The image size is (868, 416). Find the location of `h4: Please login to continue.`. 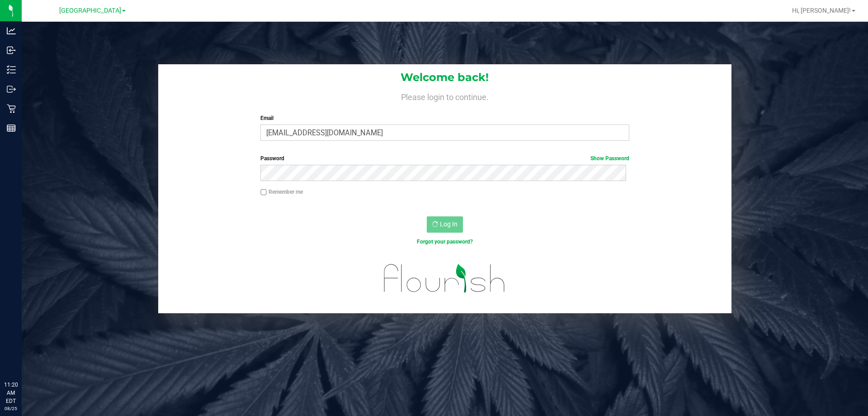

h4: Please login to continue. is located at coordinates (445, 96).